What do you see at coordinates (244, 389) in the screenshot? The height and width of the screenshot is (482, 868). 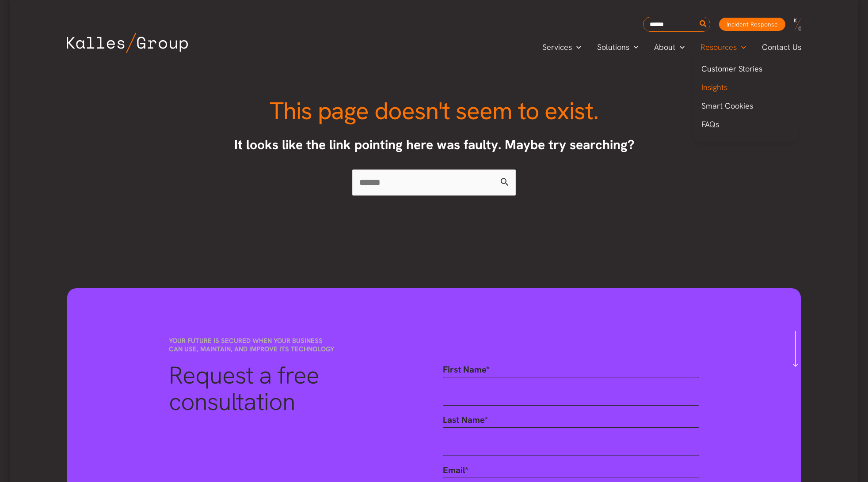 I see `span: Request a free consultation` at bounding box center [244, 389].